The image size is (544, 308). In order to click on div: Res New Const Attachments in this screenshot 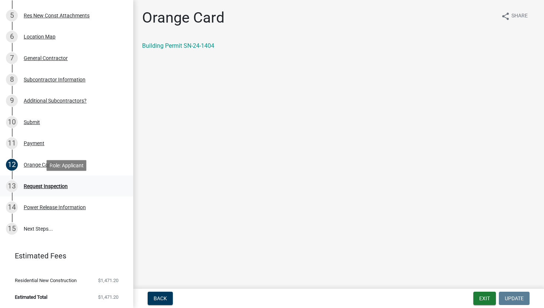, I will do `click(57, 16)`.